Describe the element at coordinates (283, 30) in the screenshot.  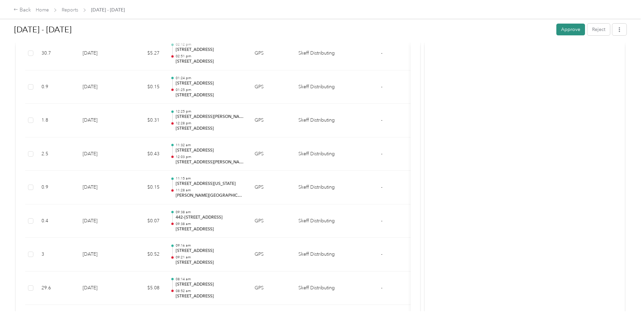
I see `h1: Sep 1 - 30, 2025` at that location.